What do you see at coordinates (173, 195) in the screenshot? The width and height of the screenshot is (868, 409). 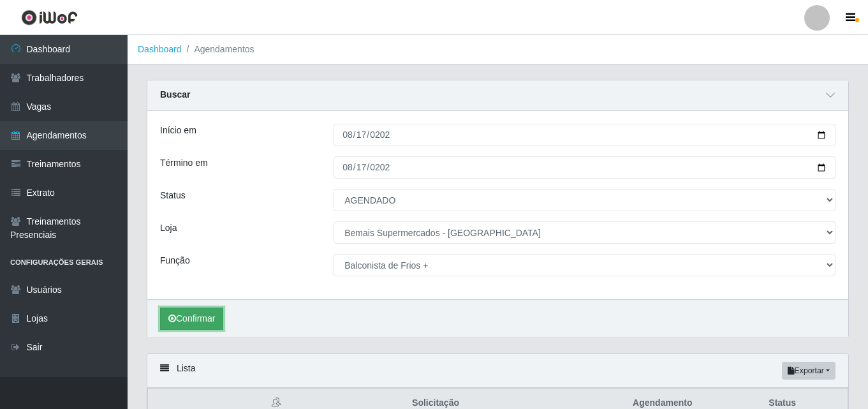 I see `label: Status` at bounding box center [173, 195].